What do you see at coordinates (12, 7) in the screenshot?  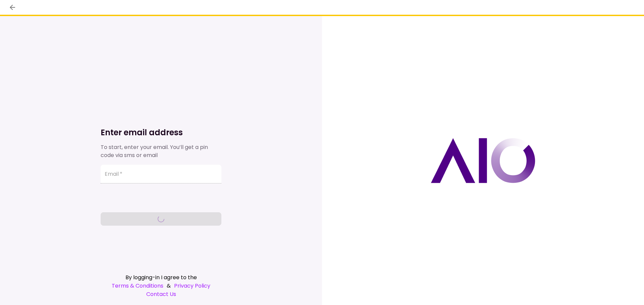 I see `button: back` at bounding box center [12, 7].